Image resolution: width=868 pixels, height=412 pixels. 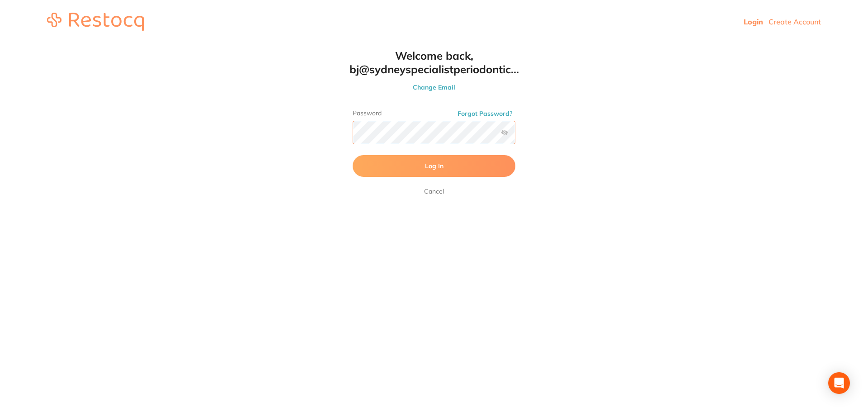 I want to click on button: Change Email, so click(x=434, y=87).